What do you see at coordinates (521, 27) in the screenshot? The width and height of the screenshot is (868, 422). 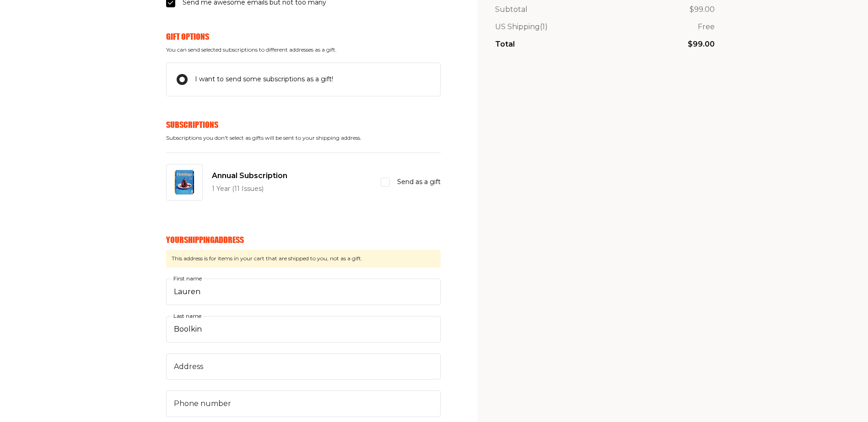 I see `p: US Shipping (1)` at bounding box center [521, 27].